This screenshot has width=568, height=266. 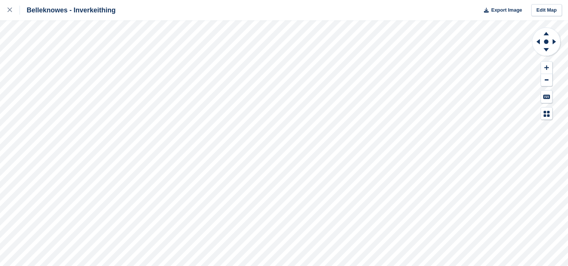 I want to click on span: Export Image, so click(x=507, y=10).